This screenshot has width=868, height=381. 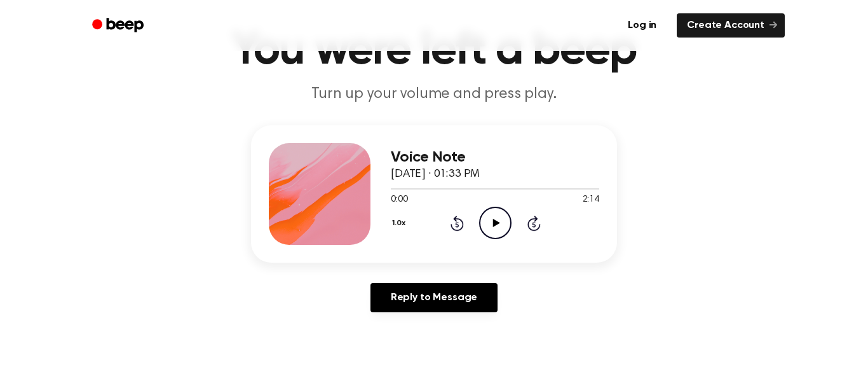 I want to click on h3: Voice Note, so click(x=495, y=157).